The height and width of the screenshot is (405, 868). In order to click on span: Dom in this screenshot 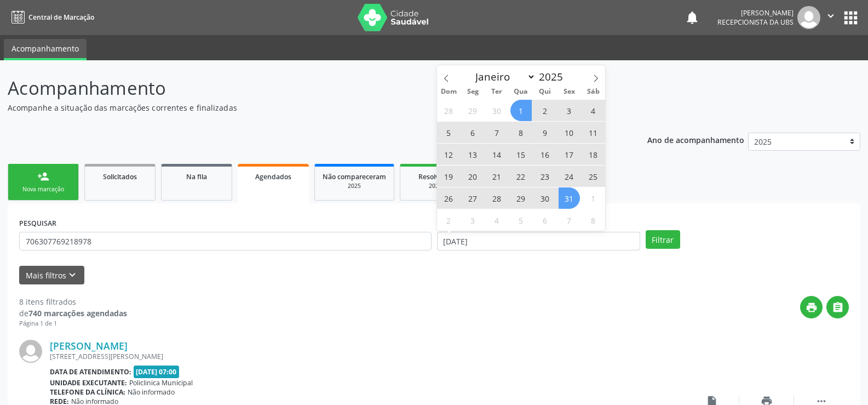, I will do `click(449, 91)`.